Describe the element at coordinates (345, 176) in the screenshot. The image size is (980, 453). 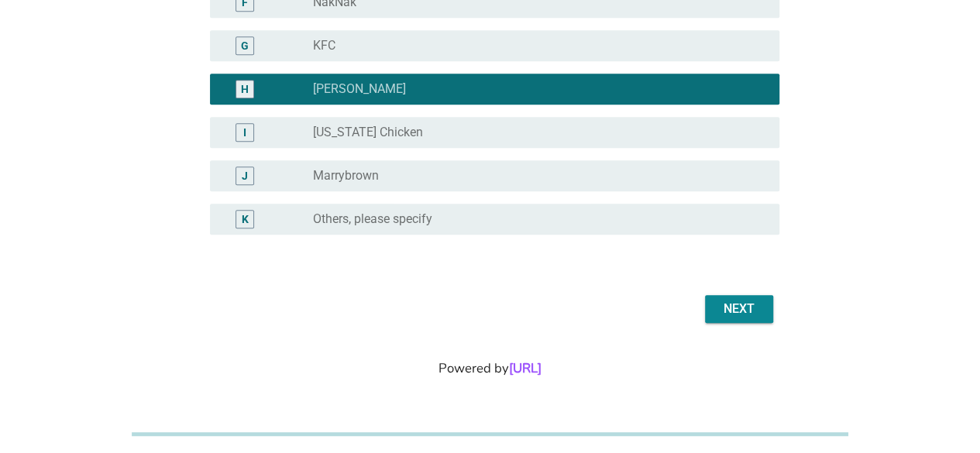
I see `label: Marrybrown` at that location.